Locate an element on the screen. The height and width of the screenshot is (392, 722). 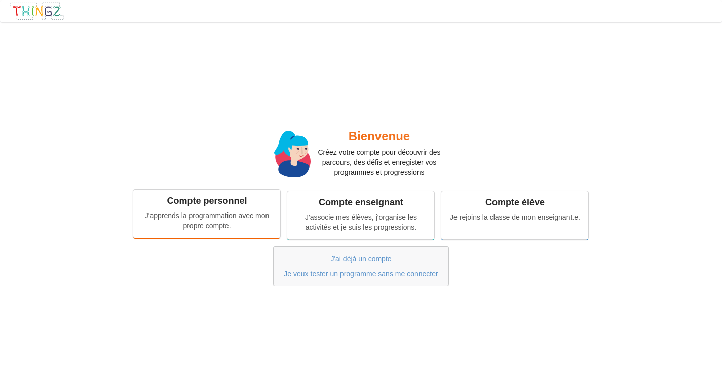
a: J'ai déjà un compte is located at coordinates (361, 258).